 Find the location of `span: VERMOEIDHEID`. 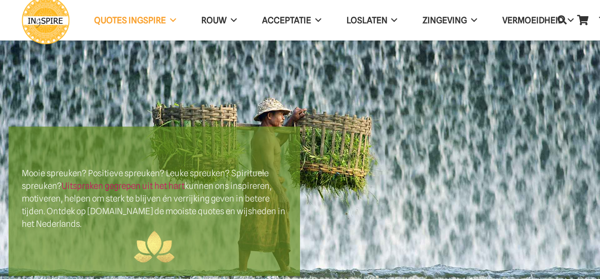

span: VERMOEIDHEID is located at coordinates (533, 20).